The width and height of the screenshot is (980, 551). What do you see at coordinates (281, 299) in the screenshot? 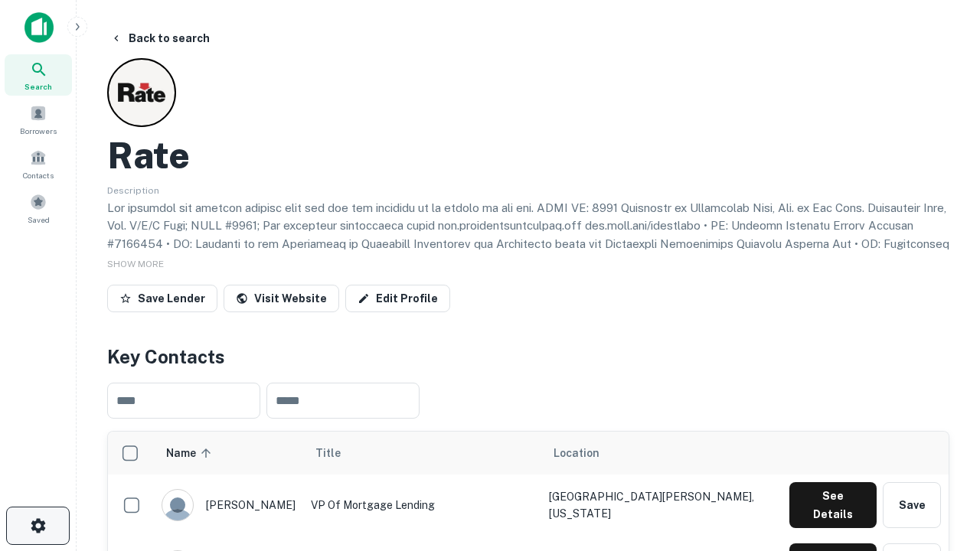
I see `a: Visit Website` at bounding box center [281, 299].